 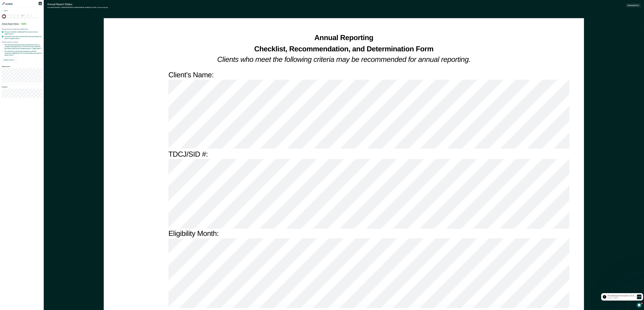 I want to click on div: The client has maintained compliance with all restitution obligations for the preceding two years of, so click(x=23, y=53).